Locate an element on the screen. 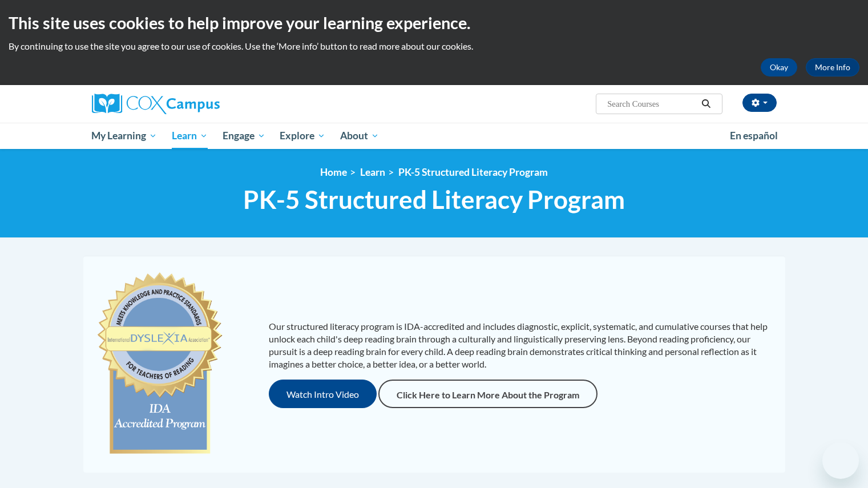 The width and height of the screenshot is (868, 488). img: Cox Campus is located at coordinates (156, 104).